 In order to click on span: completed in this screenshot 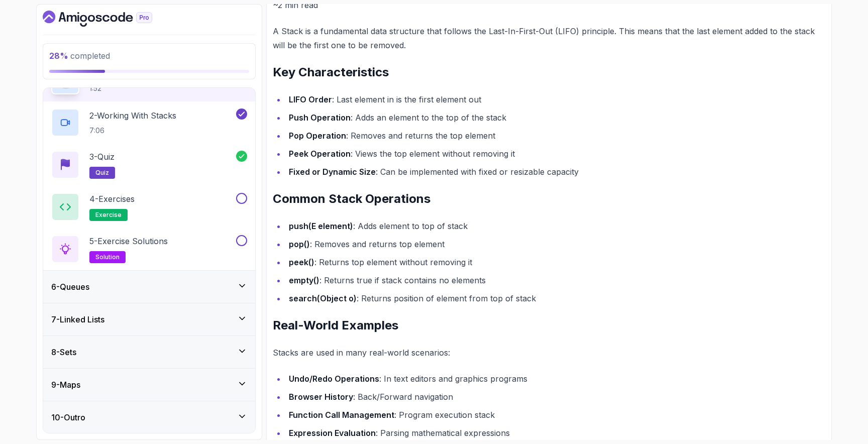, I will do `click(79, 56)`.